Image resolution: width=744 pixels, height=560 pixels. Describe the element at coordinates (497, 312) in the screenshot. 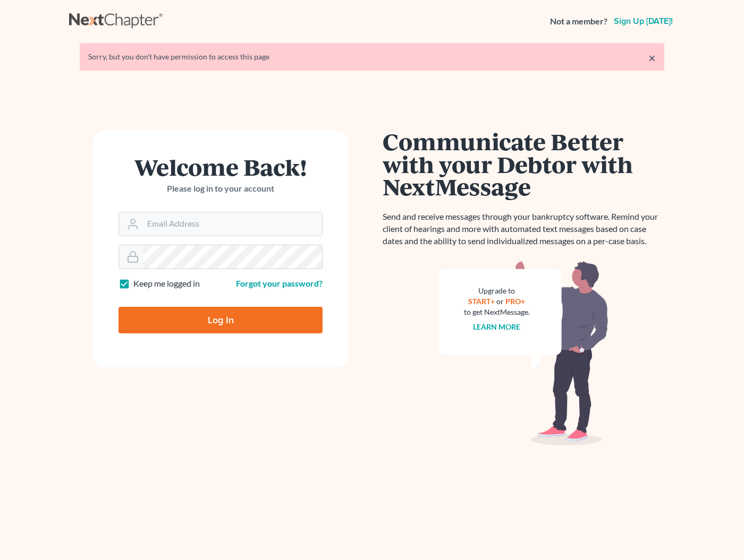

I see `div: to get NextMessage.` at that location.